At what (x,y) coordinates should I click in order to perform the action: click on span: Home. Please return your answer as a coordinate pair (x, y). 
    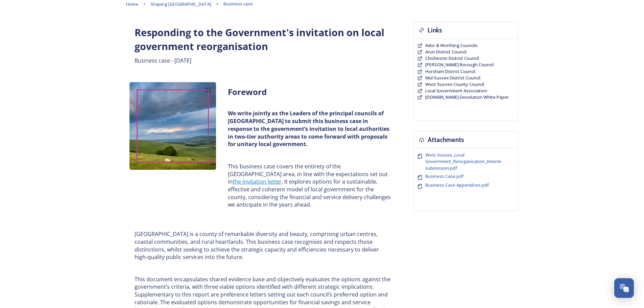
    Looking at the image, I should click on (132, 4).